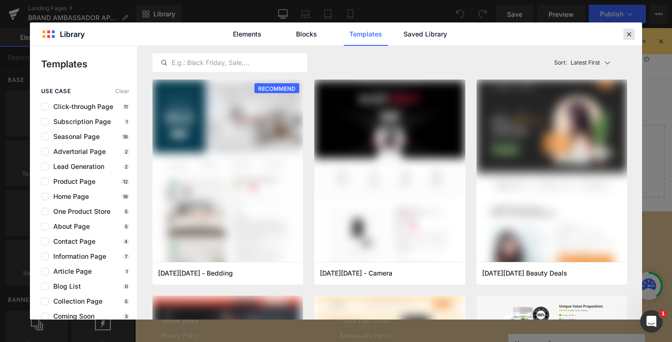 The width and height of the screenshot is (672, 342). What do you see at coordinates (65, 33) in the screenshot?
I see `a: About` at bounding box center [65, 33].